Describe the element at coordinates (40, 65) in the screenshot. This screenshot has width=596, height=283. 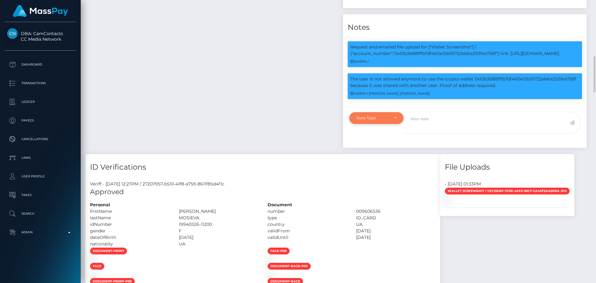
I see `a: Dashboard` at that location.